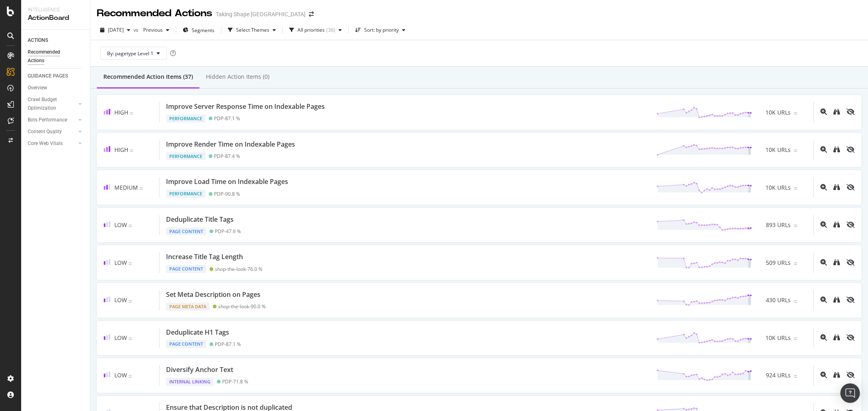  Describe the element at coordinates (55, 10) in the screenshot. I see `div: Intelligence` at that location.